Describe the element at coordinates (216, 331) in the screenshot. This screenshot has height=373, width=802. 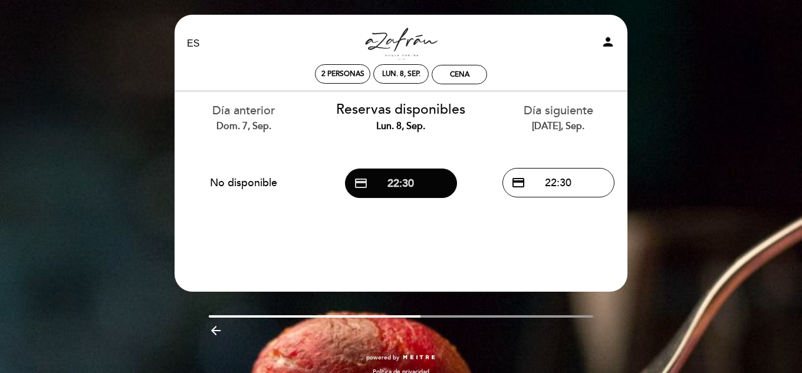
I see `i: arrow_backward` at that location.